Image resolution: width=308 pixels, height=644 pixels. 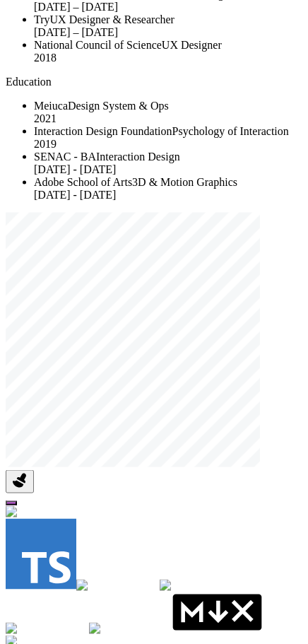 I want to click on span: UX Designer, so click(x=191, y=45).